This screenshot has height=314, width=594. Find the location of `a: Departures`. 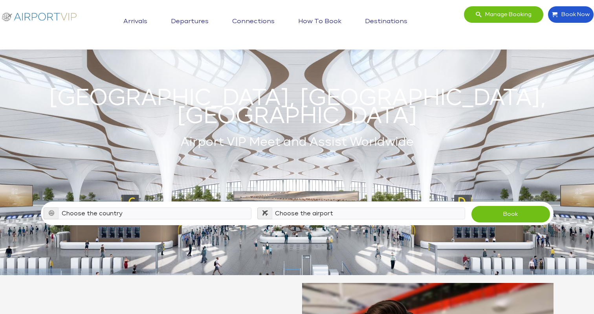

a: Departures is located at coordinates (190, 22).